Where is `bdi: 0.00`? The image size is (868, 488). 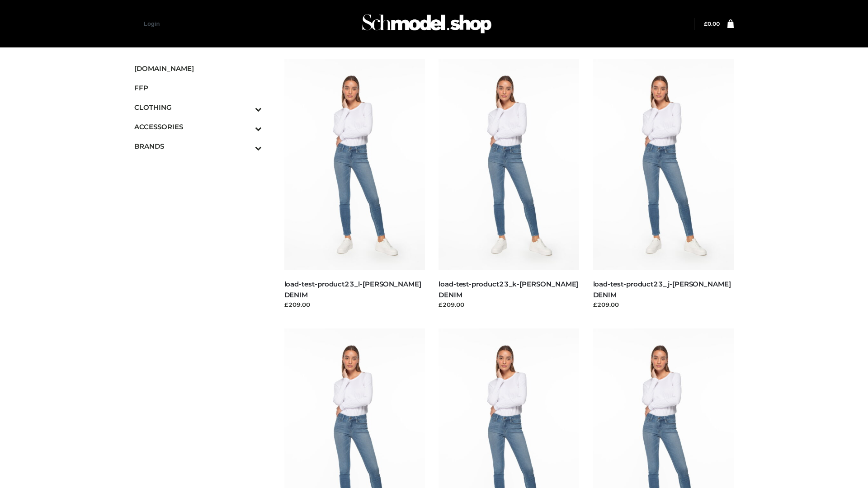
bdi: 0.00 is located at coordinates (711, 23).